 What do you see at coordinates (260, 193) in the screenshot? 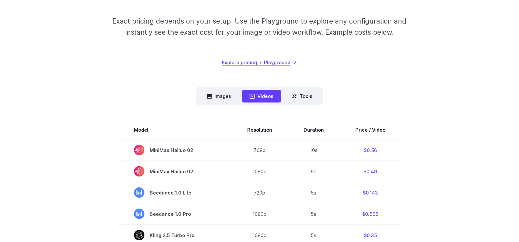
I see `td: 720p` at bounding box center [260, 193].